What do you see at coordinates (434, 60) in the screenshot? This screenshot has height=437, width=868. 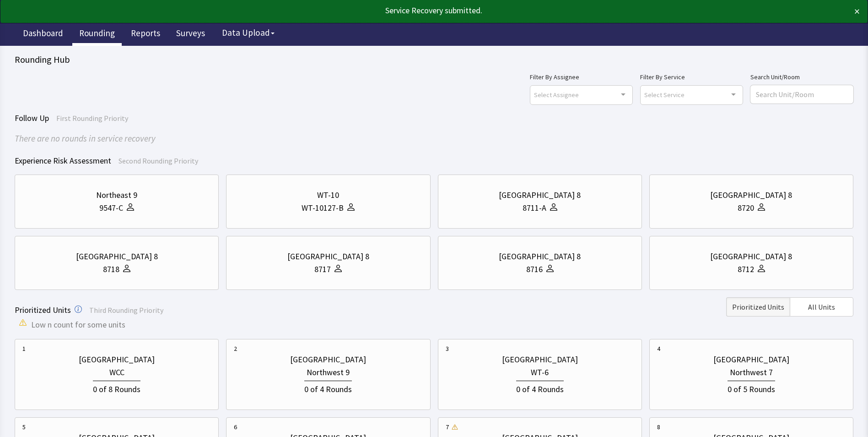 I see `div: Rounding Hub` at bounding box center [434, 60].